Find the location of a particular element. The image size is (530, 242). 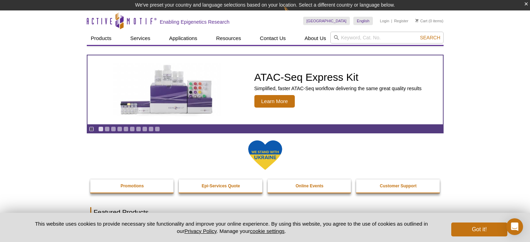

span: Learn More is located at coordinates (275, 101).